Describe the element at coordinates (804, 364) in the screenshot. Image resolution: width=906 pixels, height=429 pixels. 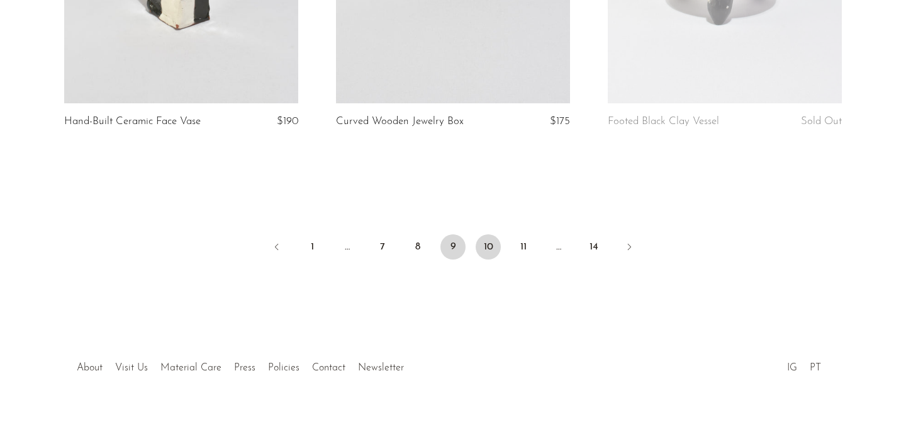
I see `ul: Social Medias` at that location.